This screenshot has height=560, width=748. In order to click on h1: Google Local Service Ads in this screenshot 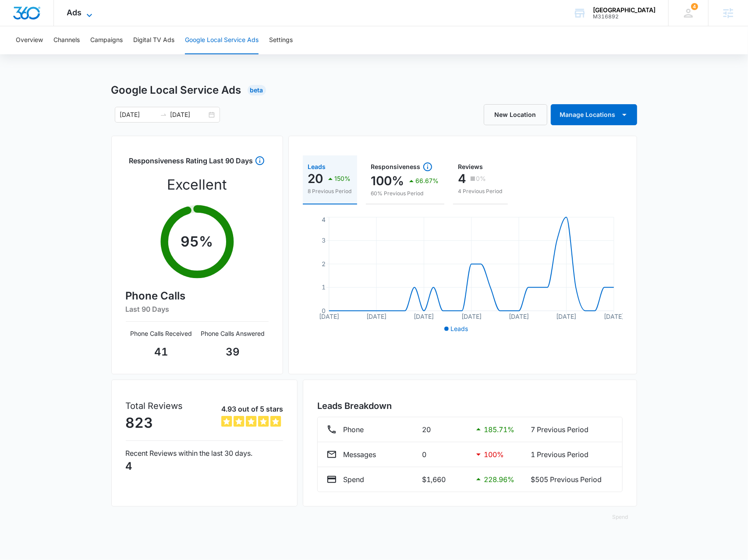, I will do `click(176, 91)`.